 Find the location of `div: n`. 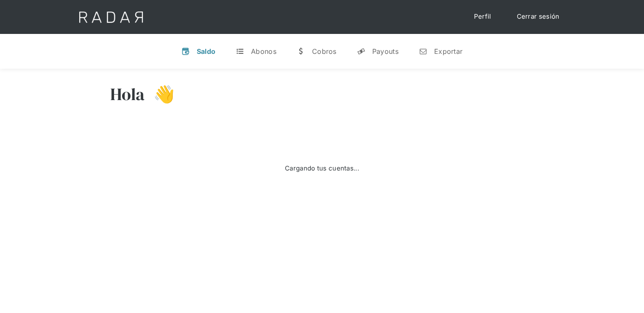

div: n is located at coordinates (423, 51).